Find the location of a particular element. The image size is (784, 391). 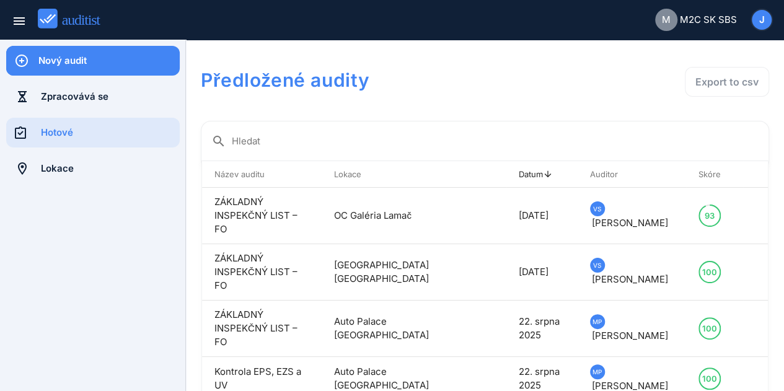

div: Zpracovává se is located at coordinates (110, 97).